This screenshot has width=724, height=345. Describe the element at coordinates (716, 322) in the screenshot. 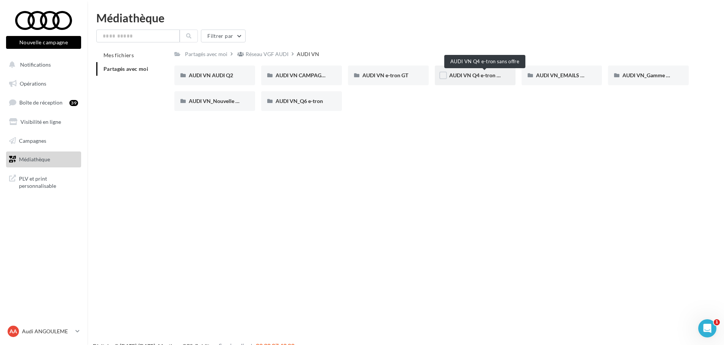

I see `span: 1` at that location.